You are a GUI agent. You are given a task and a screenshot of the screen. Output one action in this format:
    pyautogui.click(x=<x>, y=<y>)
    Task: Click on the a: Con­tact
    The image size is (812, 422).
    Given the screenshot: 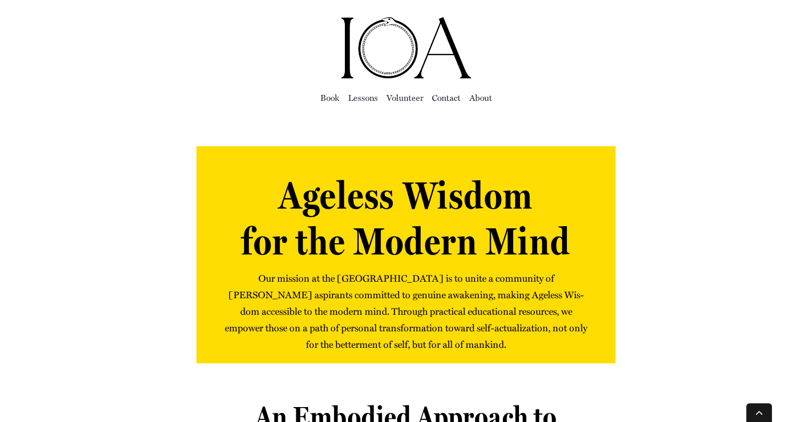 What is the action you would take?
    pyautogui.click(x=446, y=98)
    